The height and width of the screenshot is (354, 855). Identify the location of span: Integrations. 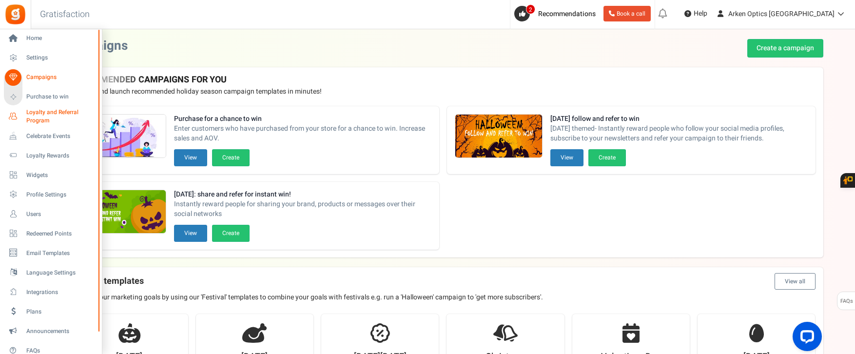
(60, 292).